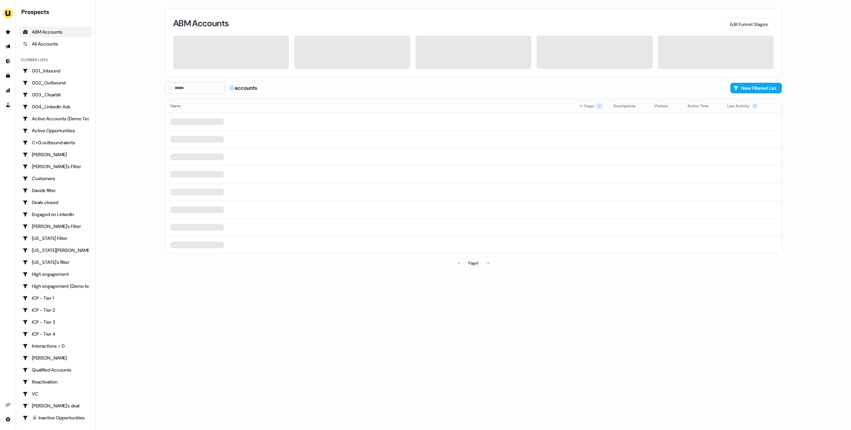  What do you see at coordinates (56, 226) in the screenshot?
I see `a: Go to Geneviève's Filter` at bounding box center [56, 226].